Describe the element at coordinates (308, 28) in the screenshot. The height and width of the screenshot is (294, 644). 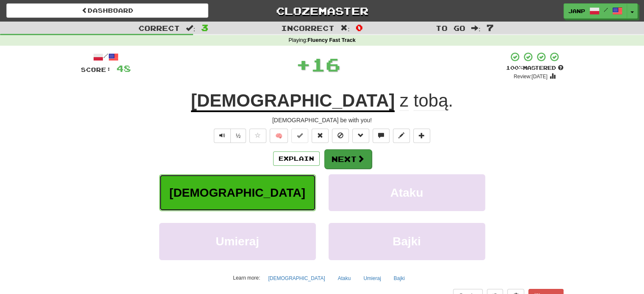
I see `span: Incorrect` at that location.